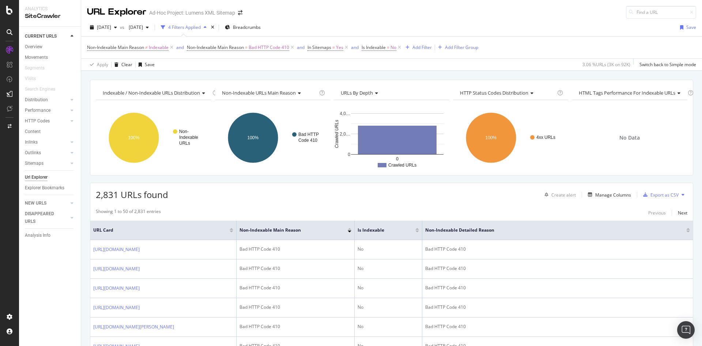  I want to click on span: Breadcrumbs, so click(247, 27).